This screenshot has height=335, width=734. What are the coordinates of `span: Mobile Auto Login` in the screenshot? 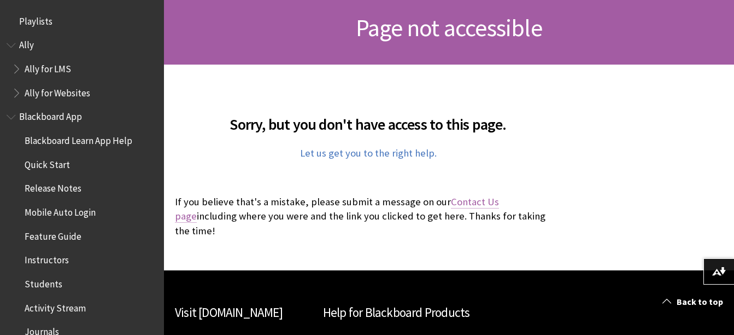 It's located at (60, 210).